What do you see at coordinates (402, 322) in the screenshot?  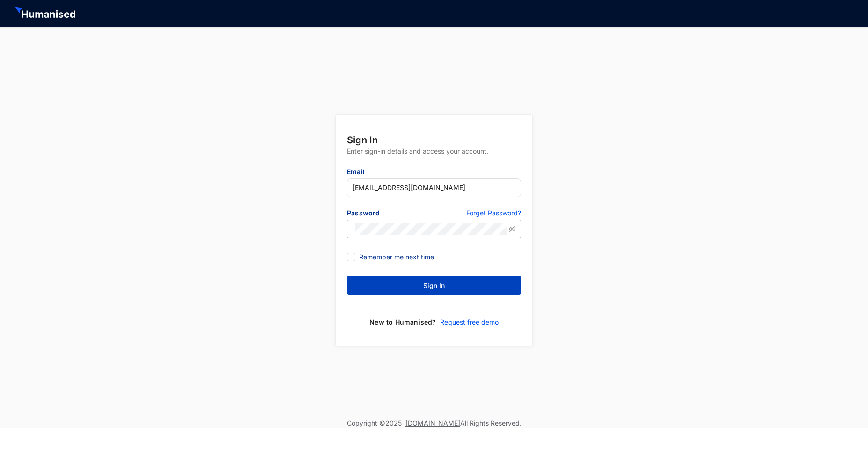 I see `p: New to Humanised?` at bounding box center [402, 322].